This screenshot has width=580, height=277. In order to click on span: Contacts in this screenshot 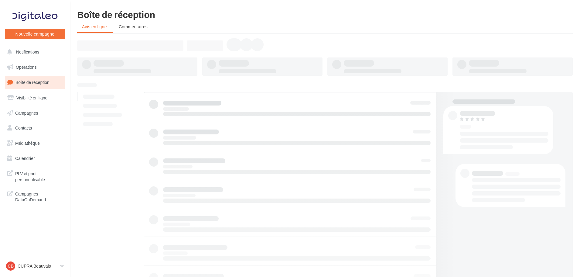, I will do `click(23, 128)`.